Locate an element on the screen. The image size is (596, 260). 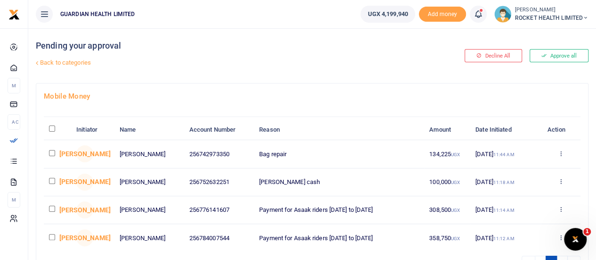
td: 358,750 is located at coordinates (447, 238).